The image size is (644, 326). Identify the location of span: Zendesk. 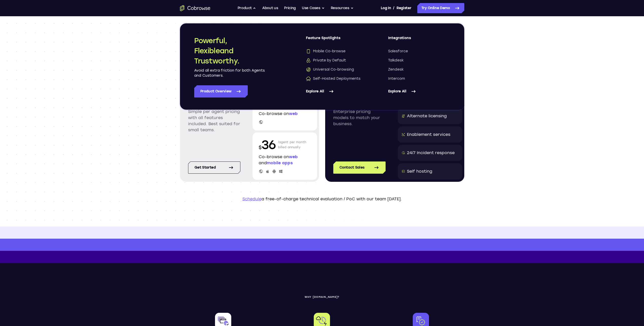
(396, 70).